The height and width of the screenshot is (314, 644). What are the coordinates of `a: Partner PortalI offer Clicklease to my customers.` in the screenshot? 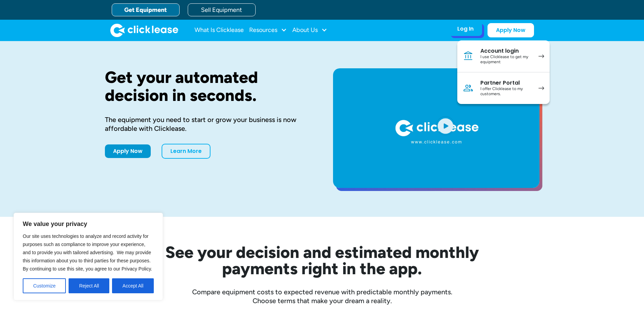 It's located at (503, 88).